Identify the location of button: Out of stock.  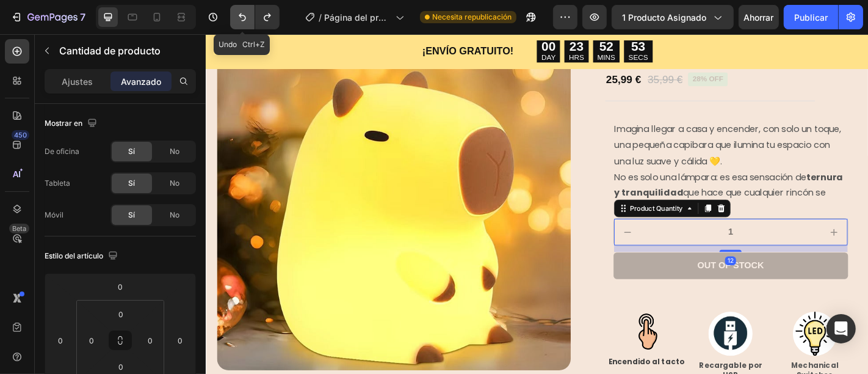
(581, 257).